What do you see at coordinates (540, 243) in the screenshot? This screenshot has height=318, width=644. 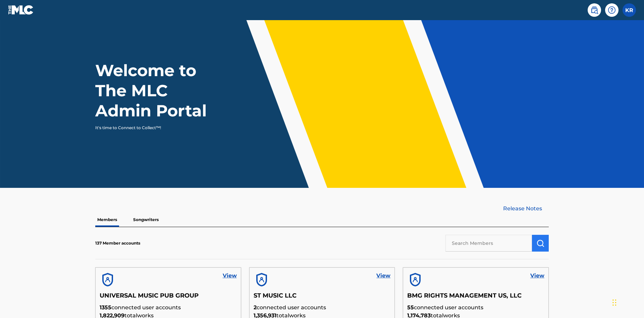 I see `img: Search Works` at bounding box center [540, 243].